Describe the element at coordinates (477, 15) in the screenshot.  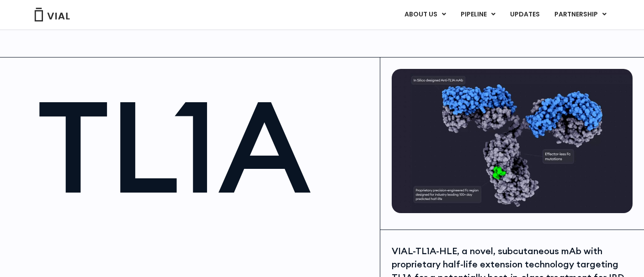
I see `a: PIPELINEMenu Toggle` at that location.